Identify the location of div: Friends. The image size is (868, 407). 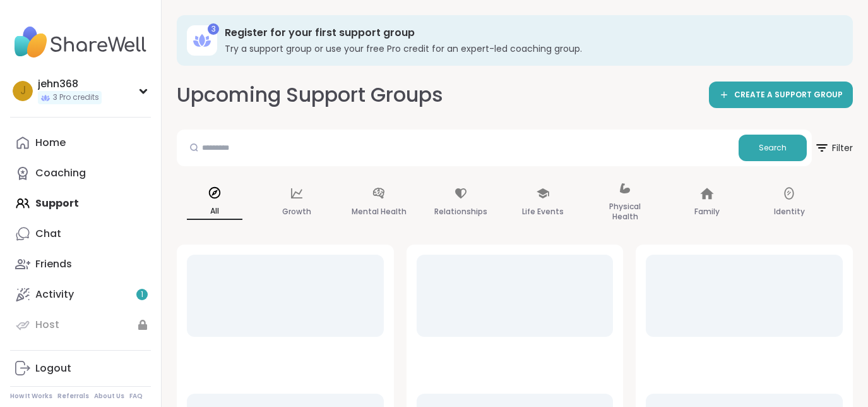
(53, 264).